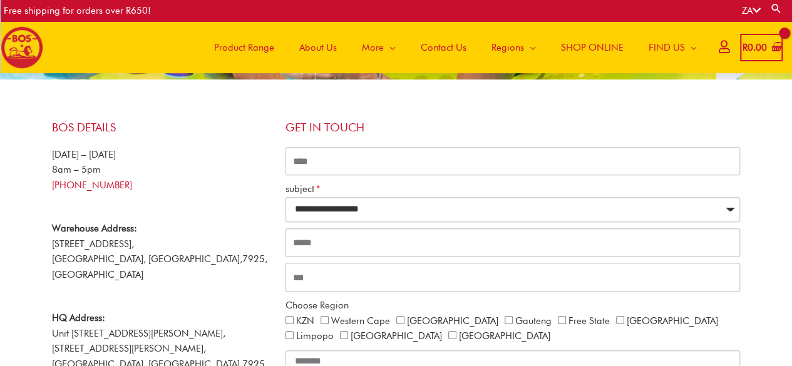  What do you see at coordinates (589, 321) in the screenshot?
I see `label: Free State` at bounding box center [589, 321].